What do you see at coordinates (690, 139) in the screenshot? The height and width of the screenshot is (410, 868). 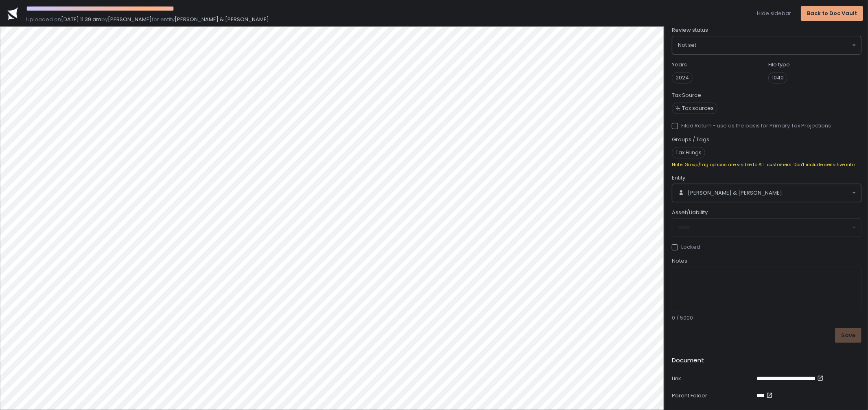 I see `label: Groups / Tags` at bounding box center [690, 139].